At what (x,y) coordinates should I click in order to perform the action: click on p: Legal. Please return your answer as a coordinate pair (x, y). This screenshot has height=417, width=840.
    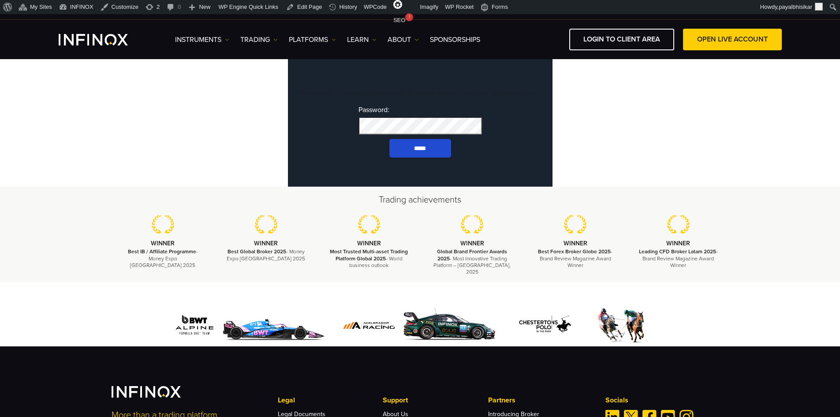
    Looking at the image, I should click on (330, 400).